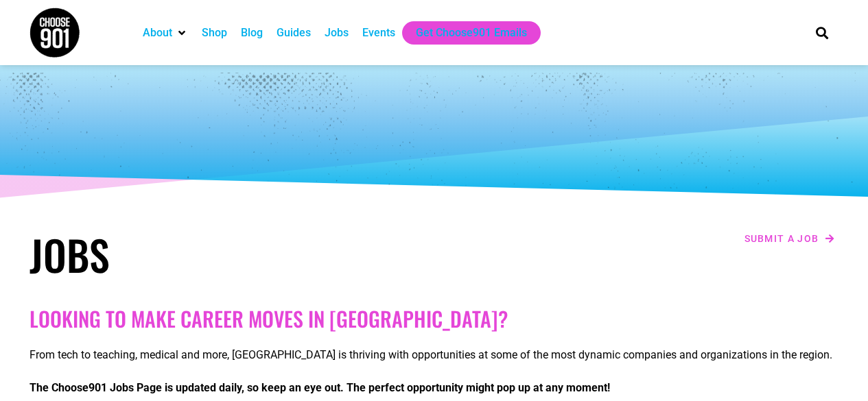  I want to click on a: Events, so click(379, 33).